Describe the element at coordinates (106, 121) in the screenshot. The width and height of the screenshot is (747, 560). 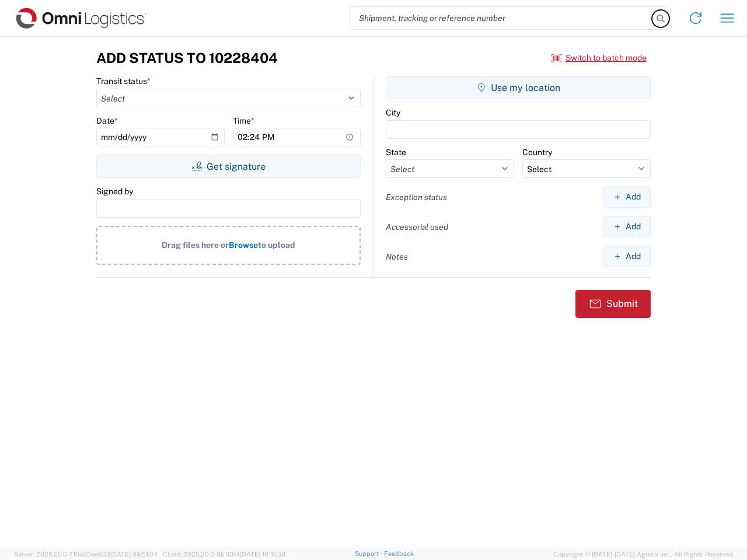
I see `label: Date` at that location.